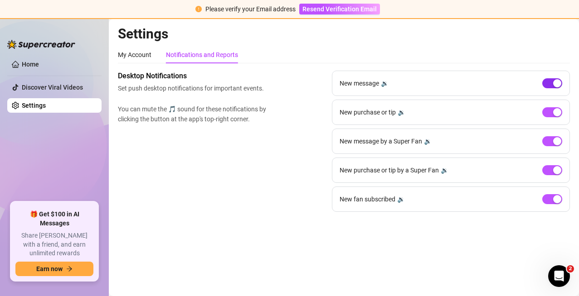  What do you see at coordinates (194, 88) in the screenshot?
I see `span: Set push desktop notifications for important events.` at bounding box center [194, 88].